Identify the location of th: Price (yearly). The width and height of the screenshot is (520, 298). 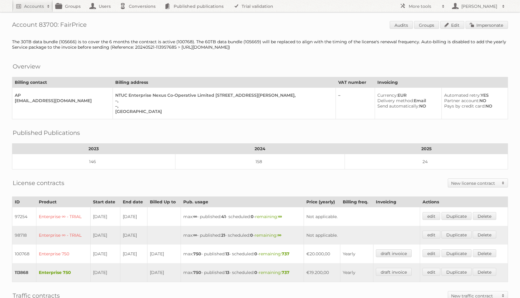
(322, 202).